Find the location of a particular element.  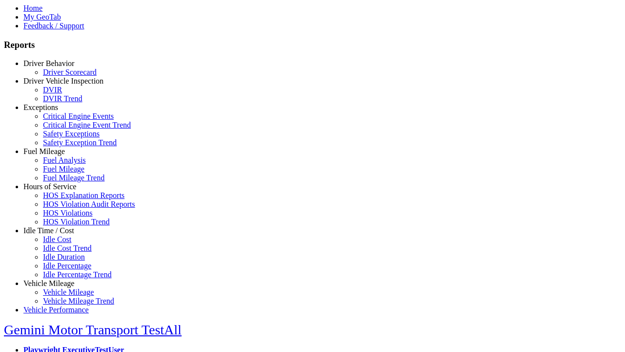

h3: Reports is located at coordinates (313, 45).